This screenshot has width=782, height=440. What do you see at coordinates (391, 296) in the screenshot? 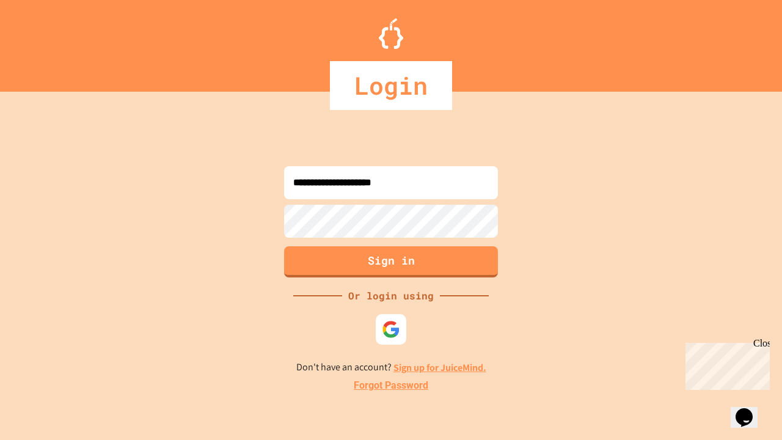
I see `div: Or login using` at bounding box center [391, 296].